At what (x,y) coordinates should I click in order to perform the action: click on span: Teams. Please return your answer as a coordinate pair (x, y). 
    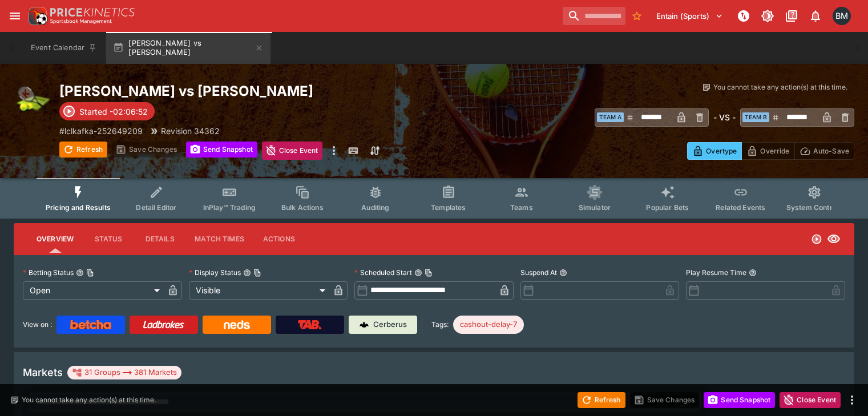
    Looking at the image, I should click on (521, 207).